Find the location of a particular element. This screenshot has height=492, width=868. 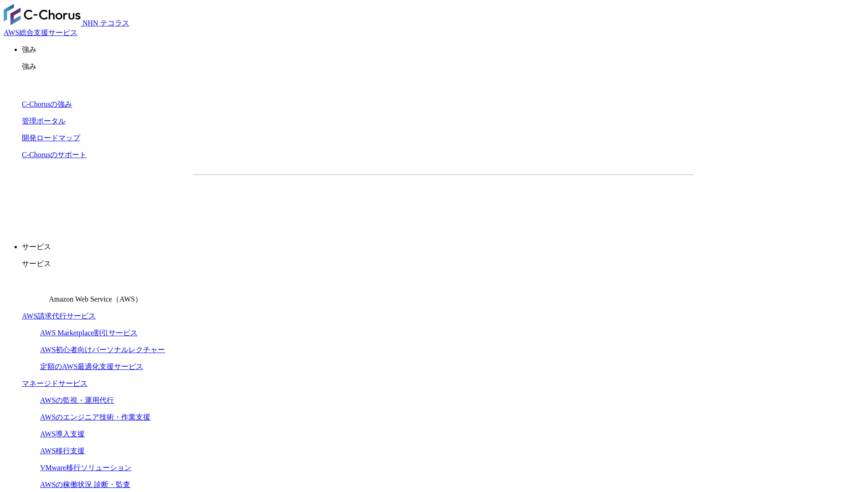

a: まずは相談する is located at coordinates (521, 201).